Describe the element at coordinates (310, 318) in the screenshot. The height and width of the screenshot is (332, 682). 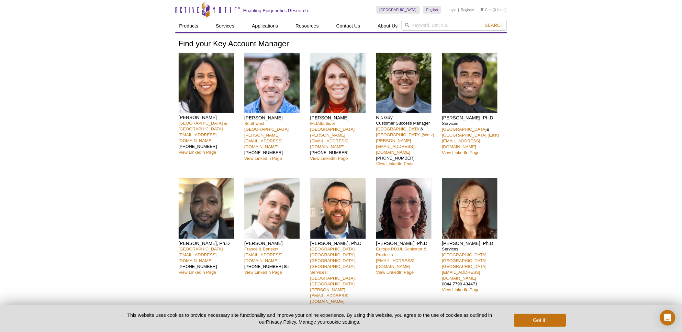
I see `p: This website uses cookies to provide necessary site functionality and improve your online experie...` at that location.